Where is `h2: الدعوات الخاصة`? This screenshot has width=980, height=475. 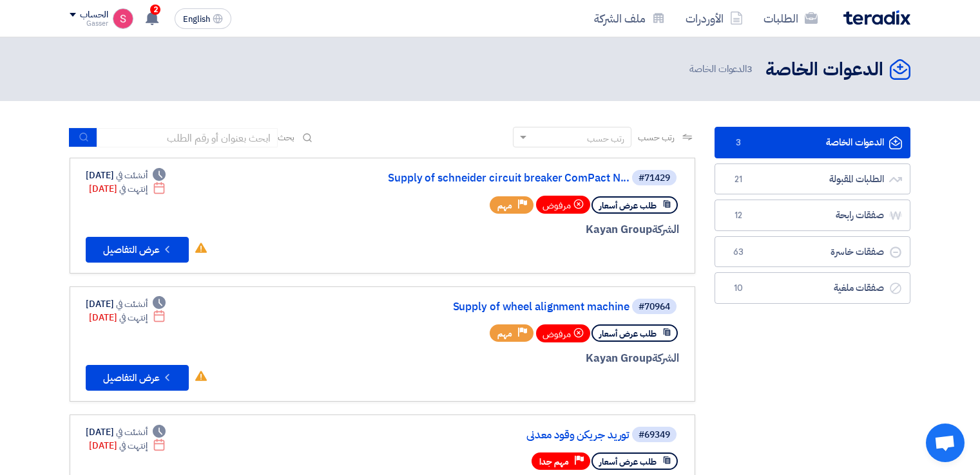
h2: الدعوات الخاصة is located at coordinates (824, 70).